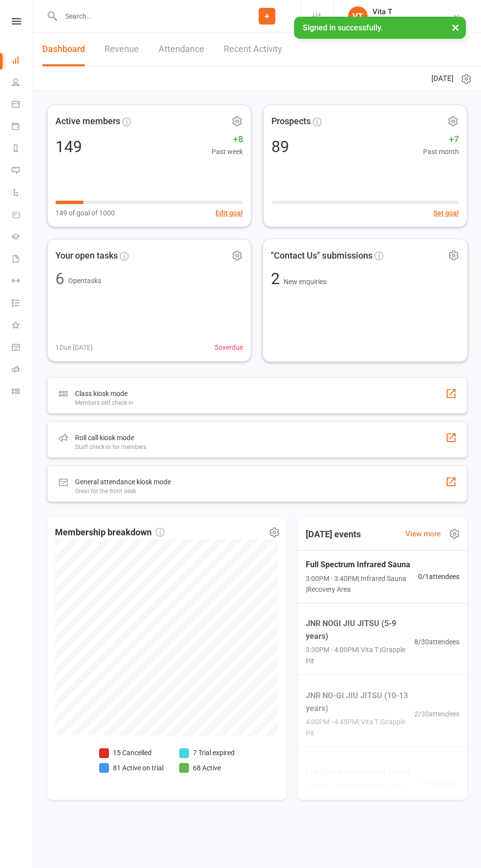 Image resolution: width=481 pixels, height=868 pixels. I want to click on span: Past month, so click(441, 151).